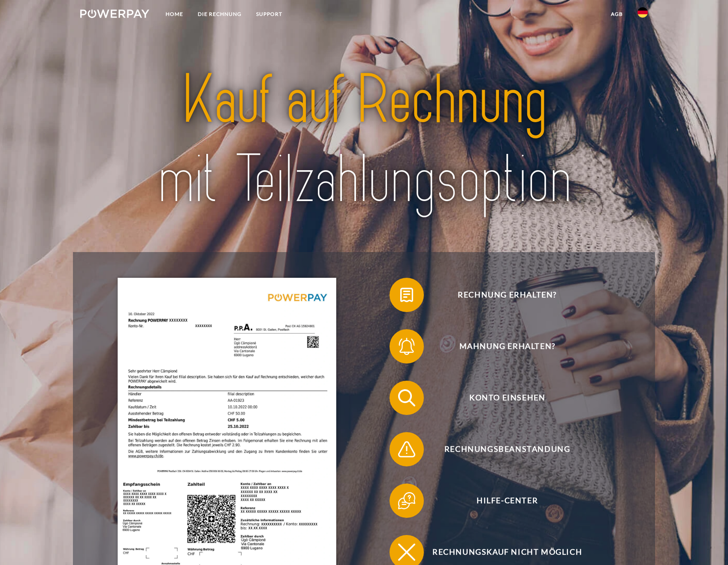 This screenshot has height=565, width=728. What do you see at coordinates (617, 14) in the screenshot?
I see `a: agb` at bounding box center [617, 14].